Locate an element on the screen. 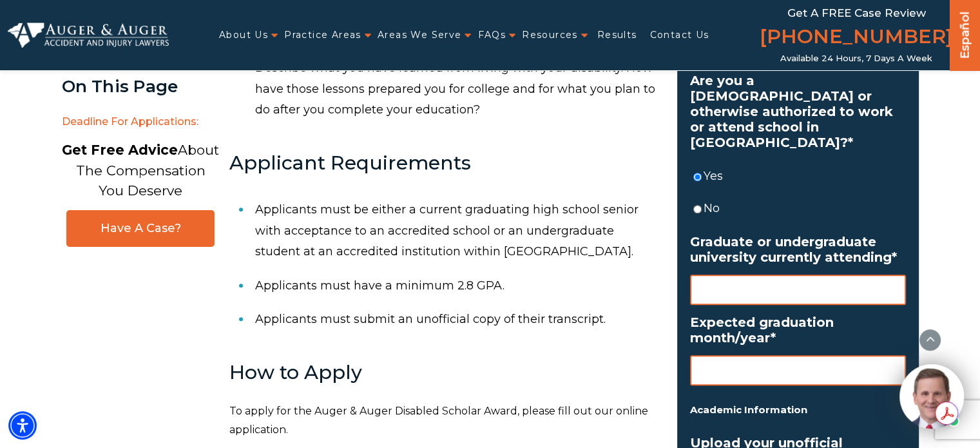 The width and height of the screenshot is (980, 448). a: Contact Us is located at coordinates (679, 35).